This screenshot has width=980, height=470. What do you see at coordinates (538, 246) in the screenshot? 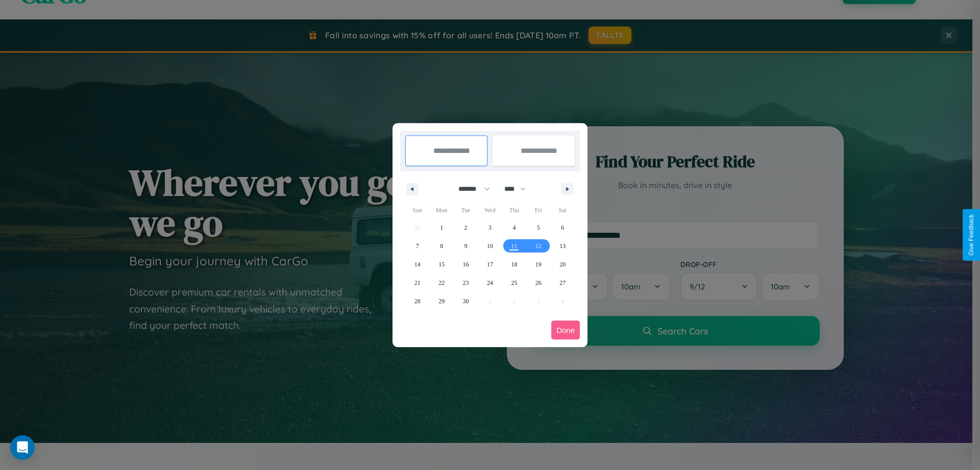
I see `button: 12` at bounding box center [538, 246].